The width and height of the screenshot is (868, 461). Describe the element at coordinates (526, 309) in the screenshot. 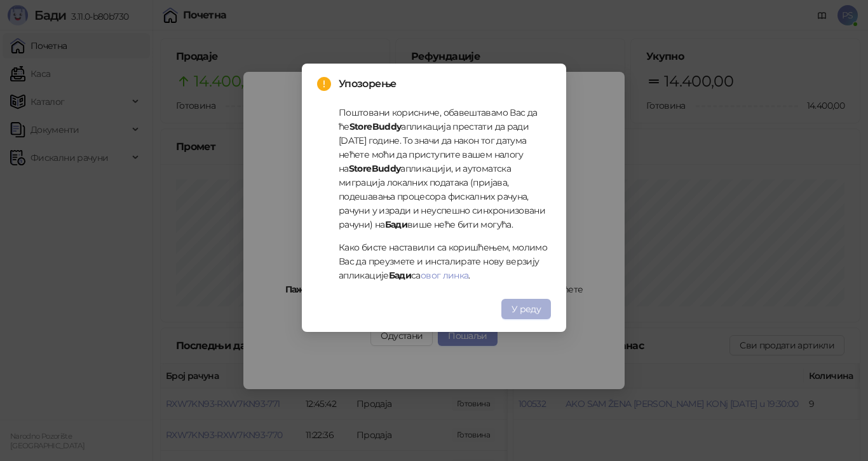

I see `button: У реду` at that location.